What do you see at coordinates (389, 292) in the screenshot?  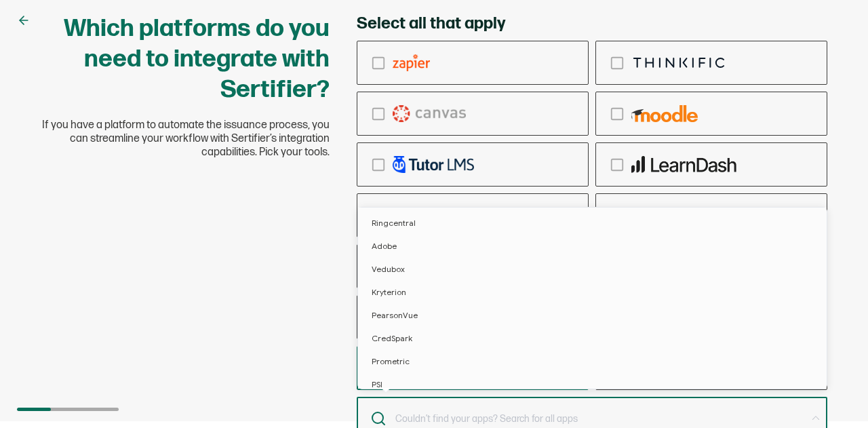 I see `span: Kryterion` at bounding box center [389, 292].